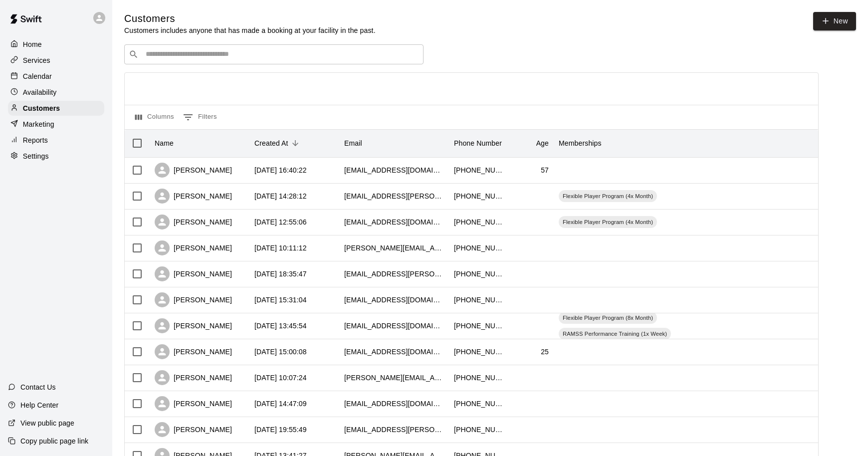  I want to click on p: Settings, so click(36, 156).